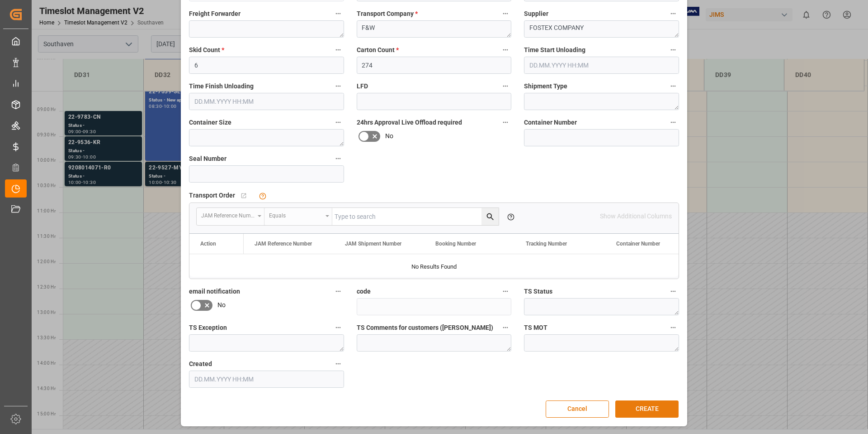 Image resolution: width=868 pixels, height=434 pixels. I want to click on span: Container Size, so click(210, 123).